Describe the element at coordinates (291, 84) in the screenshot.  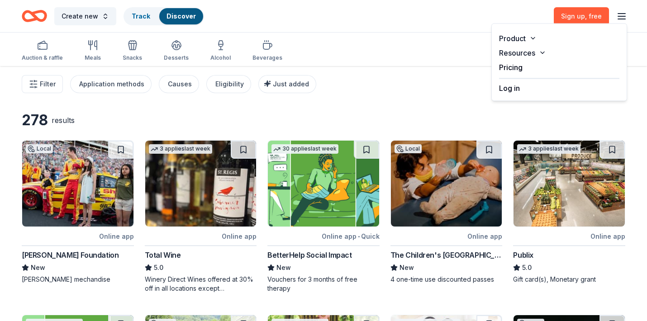
I see `span: Just added` at that location.